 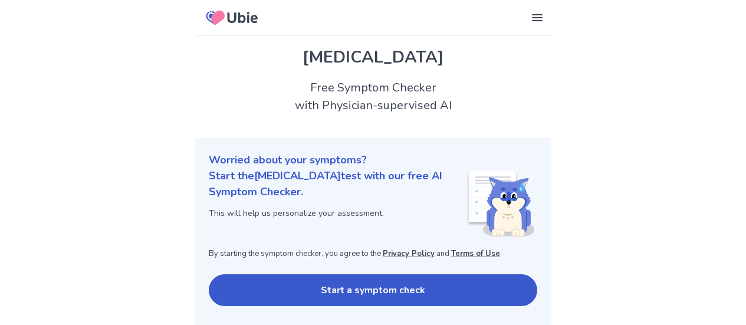 What do you see at coordinates (475, 254) in the screenshot?
I see `a: Terms of Use` at bounding box center [475, 254].